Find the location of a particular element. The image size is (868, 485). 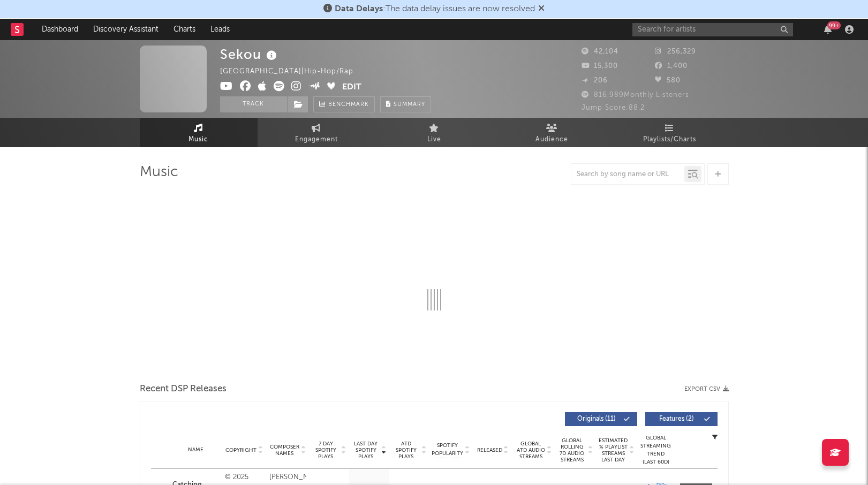

span: Audience is located at coordinates (552, 140).